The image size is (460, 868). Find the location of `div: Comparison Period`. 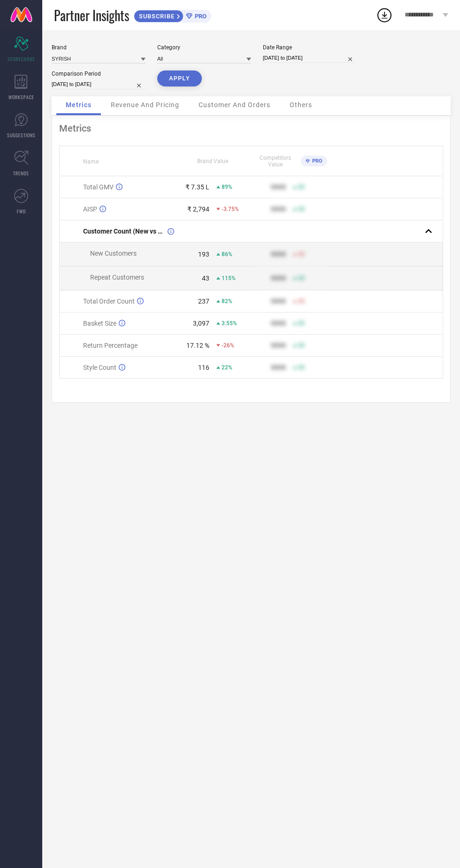

div: Comparison Period is located at coordinates (99, 74).